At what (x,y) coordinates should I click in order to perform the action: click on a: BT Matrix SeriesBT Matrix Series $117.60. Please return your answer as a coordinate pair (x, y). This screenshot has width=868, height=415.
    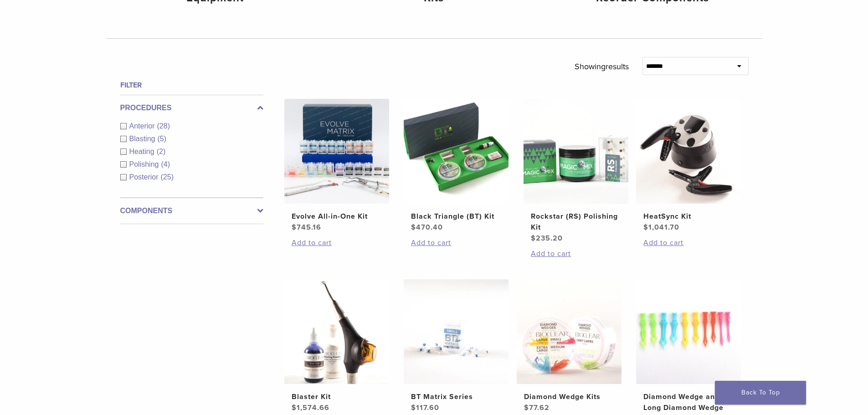
    Looking at the image, I should click on (456, 346).